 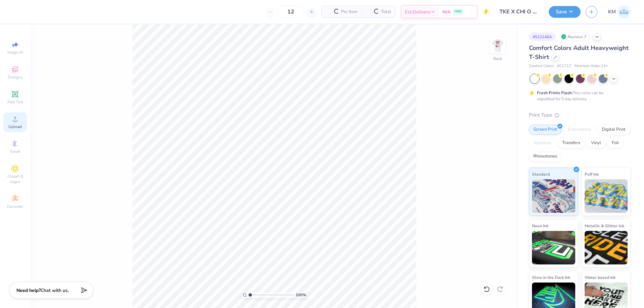 What do you see at coordinates (575, 37) in the screenshot?
I see `div: Revision 7` at bounding box center [575, 37].